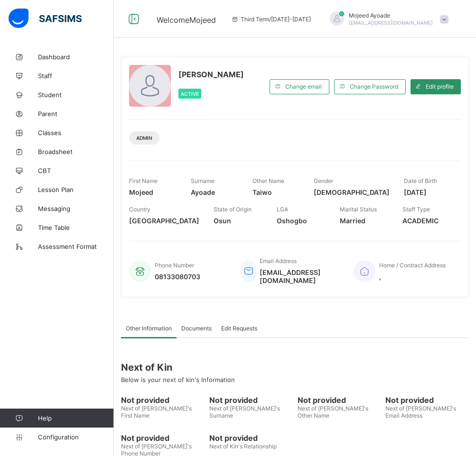 The image size is (476, 456). Describe the element at coordinates (76, 133) in the screenshot. I see `span: Classes` at that location.